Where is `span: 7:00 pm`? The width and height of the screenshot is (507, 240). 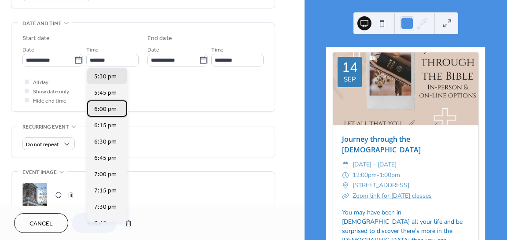
span: 7:00 pm is located at coordinates (105, 174).